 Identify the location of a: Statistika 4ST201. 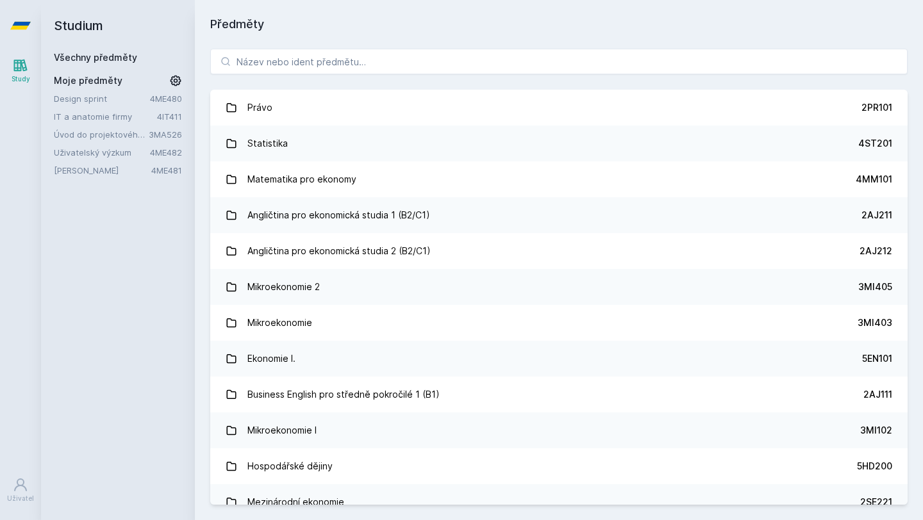
(559, 144).